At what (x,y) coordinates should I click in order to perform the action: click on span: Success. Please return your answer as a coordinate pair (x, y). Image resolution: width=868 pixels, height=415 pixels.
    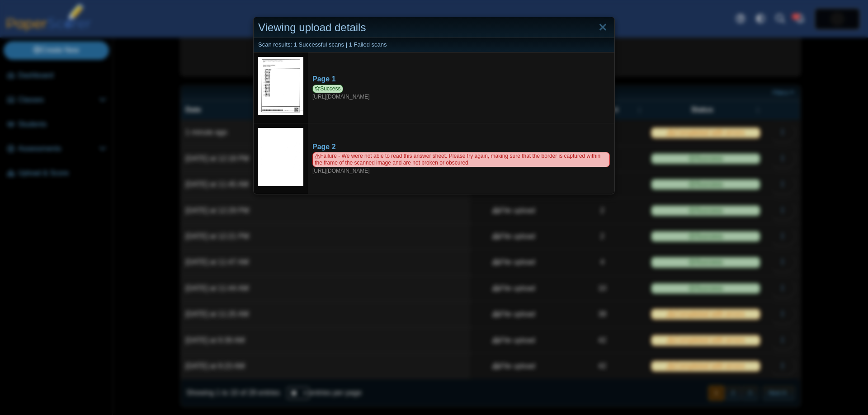
    Looking at the image, I should click on (328, 88).